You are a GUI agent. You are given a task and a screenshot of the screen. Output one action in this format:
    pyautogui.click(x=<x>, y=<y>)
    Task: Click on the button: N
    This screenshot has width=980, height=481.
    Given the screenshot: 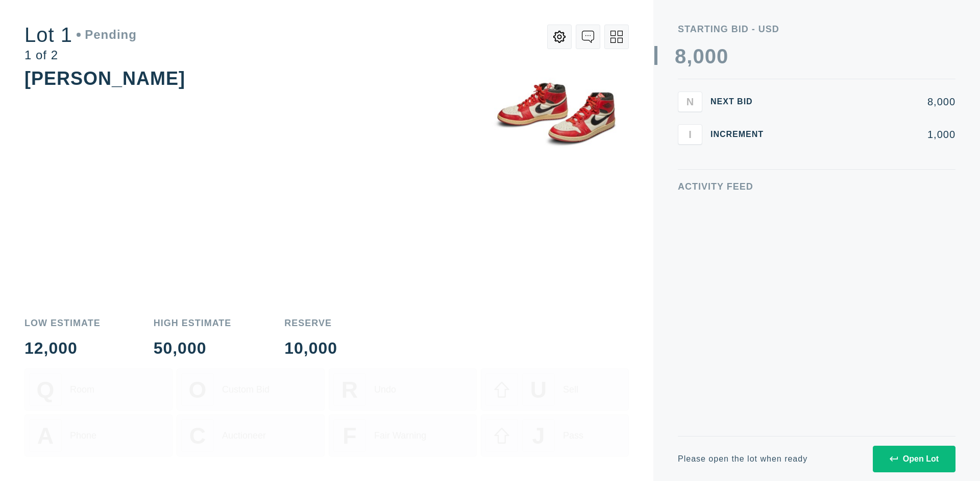 What is the action you would take?
    pyautogui.click(x=690, y=102)
    